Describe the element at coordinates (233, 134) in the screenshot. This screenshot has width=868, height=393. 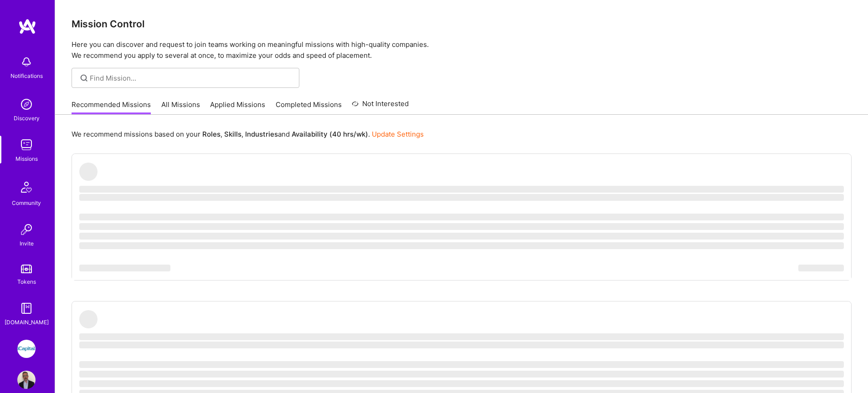
I see `b: Skills` at that location.